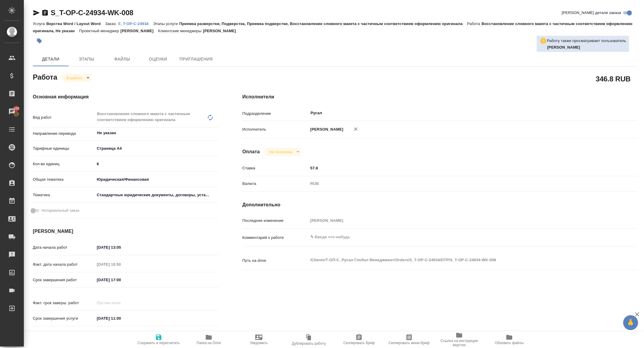 The image size is (644, 348). Describe the element at coordinates (275, 114) in the screenshot. I see `p: Подразделение` at that location.